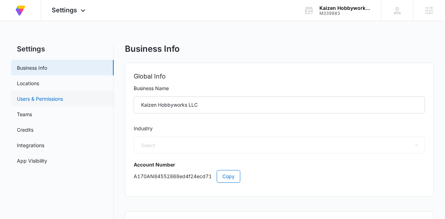  I want to click on label: Business Name, so click(279, 88).